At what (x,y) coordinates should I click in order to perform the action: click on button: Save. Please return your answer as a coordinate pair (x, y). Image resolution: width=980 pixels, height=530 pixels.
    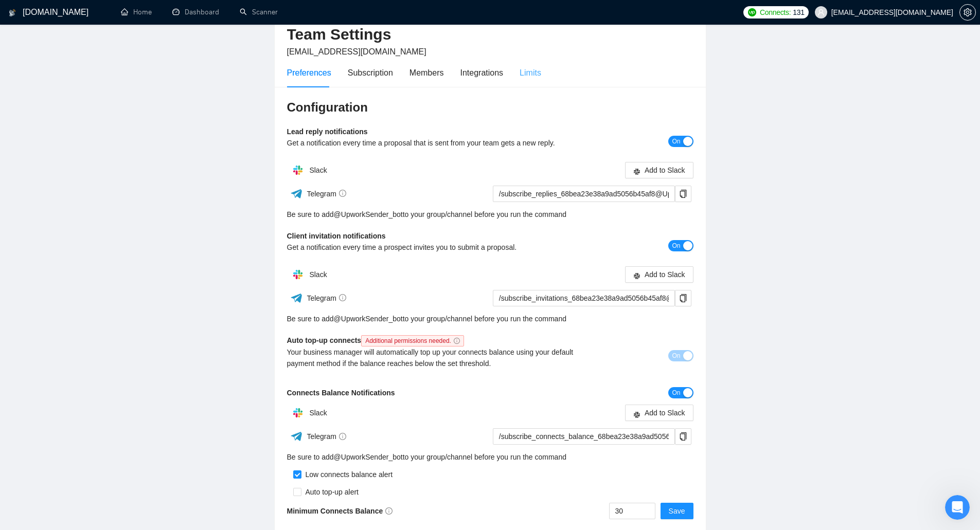
    Looking at the image, I should click on (676, 510).